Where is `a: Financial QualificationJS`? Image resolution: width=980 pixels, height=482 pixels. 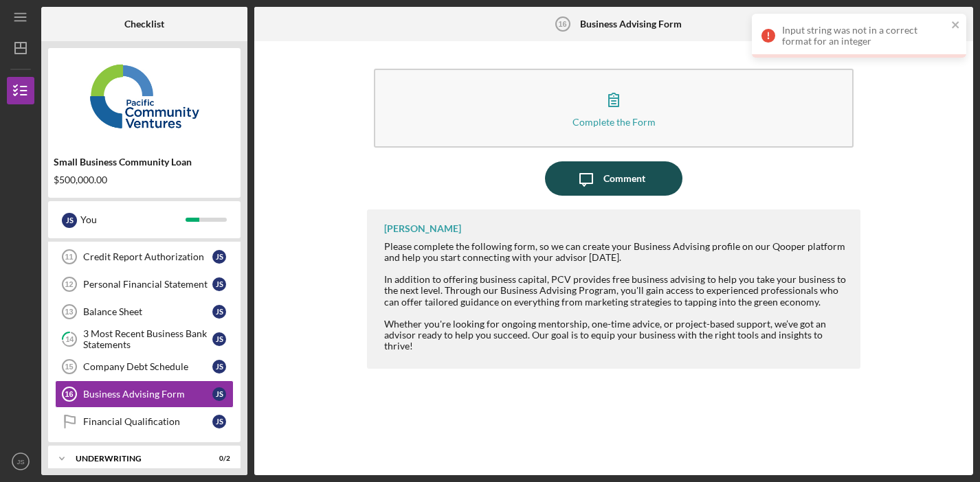
a: Financial QualificationJS is located at coordinates (144, 422).